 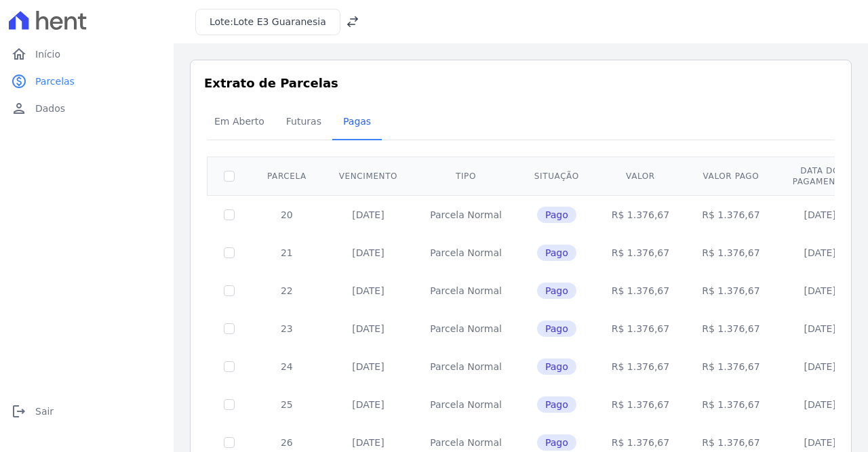 I want to click on a: Pagas, so click(x=357, y=123).